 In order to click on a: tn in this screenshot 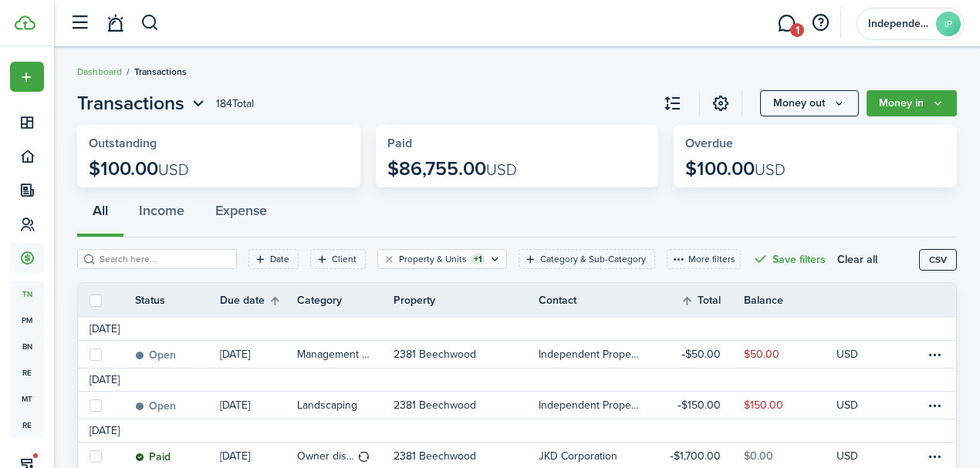, I will do `click(27, 294)`.